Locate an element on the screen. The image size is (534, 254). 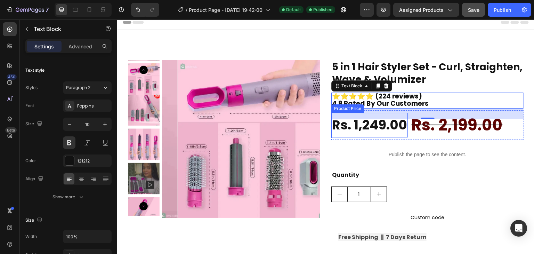
div: Open Intercom Messenger is located at coordinates (519, 228).